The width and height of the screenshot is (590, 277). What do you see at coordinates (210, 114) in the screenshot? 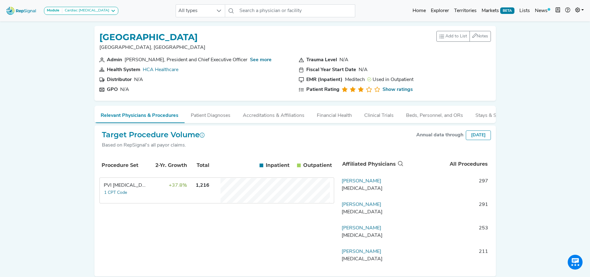
I see `button: Patient Diagnoses` at bounding box center [210, 114].